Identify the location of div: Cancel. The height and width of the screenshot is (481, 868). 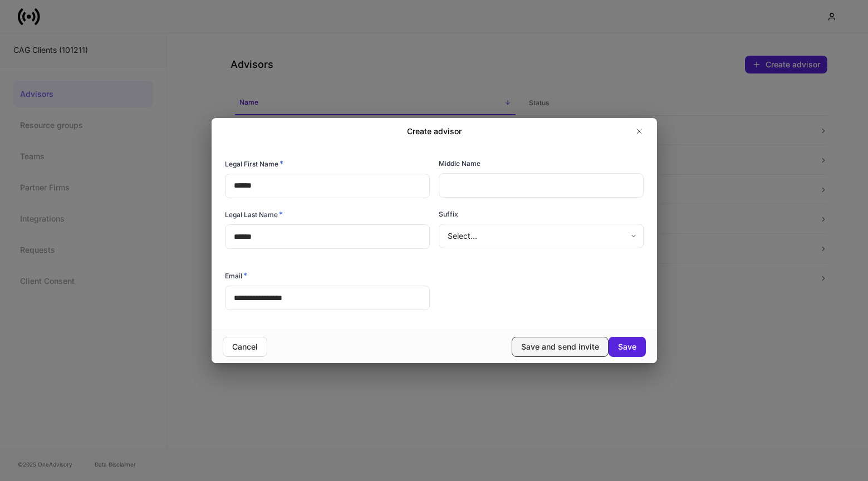
(245, 347).